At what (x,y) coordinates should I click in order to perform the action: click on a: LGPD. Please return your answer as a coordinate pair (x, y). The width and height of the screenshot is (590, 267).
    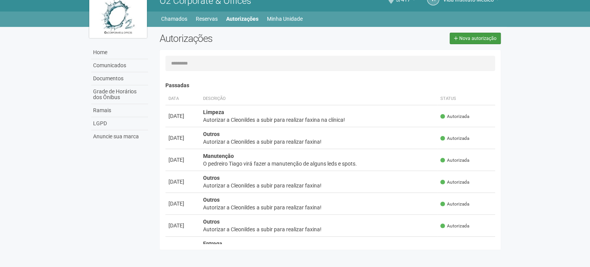
    Looking at the image, I should click on (120, 124).